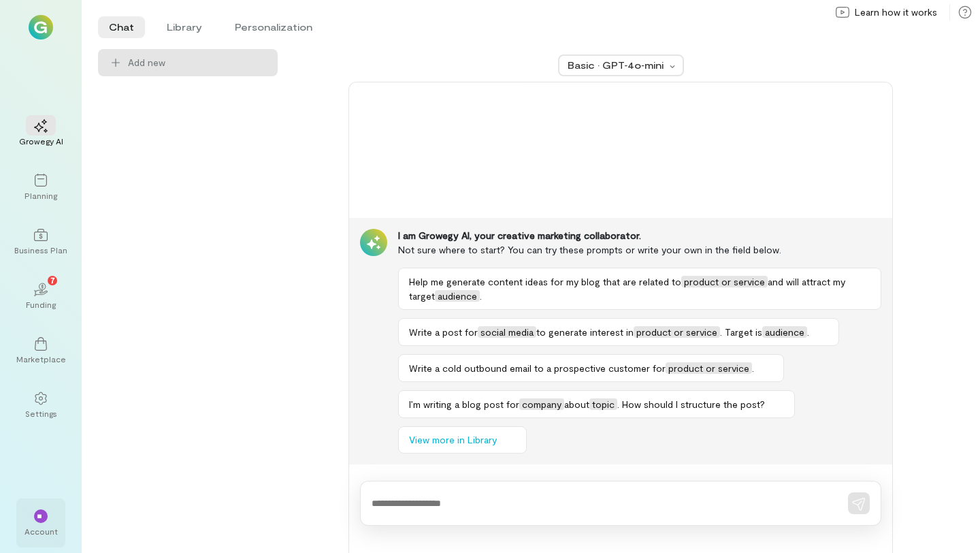 The width and height of the screenshot is (980, 553). What do you see at coordinates (273, 27) in the screenshot?
I see `li: Personalization` at bounding box center [273, 27].